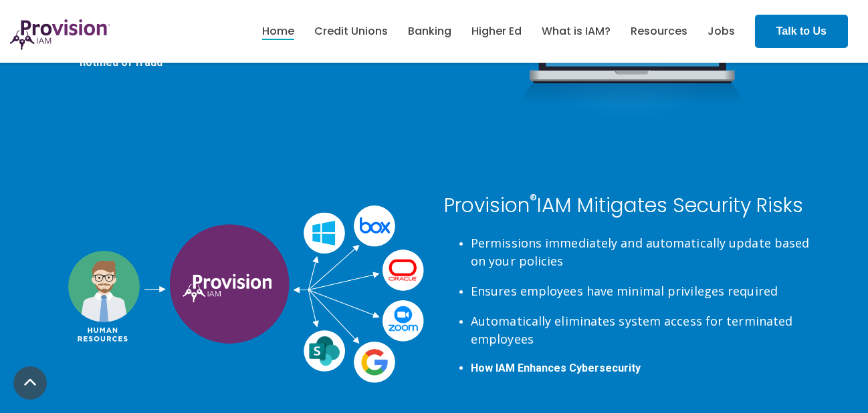 Image resolution: width=868 pixels, height=413 pixels. What do you see at coordinates (640, 252) in the screenshot?
I see `span: Permissions immediately and automatically update based on your policies` at bounding box center [640, 252].